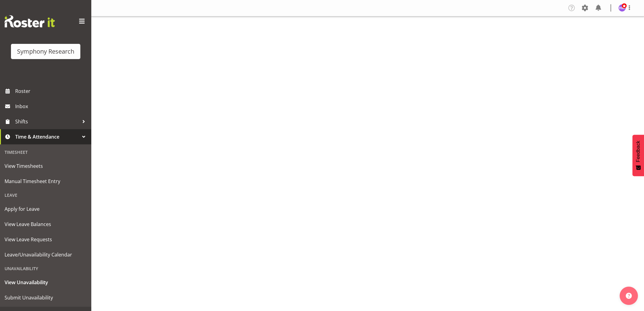 Image resolution: width=644 pixels, height=311 pixels. Describe the element at coordinates (47, 137) in the screenshot. I see `span: Time & Attendance` at that location.